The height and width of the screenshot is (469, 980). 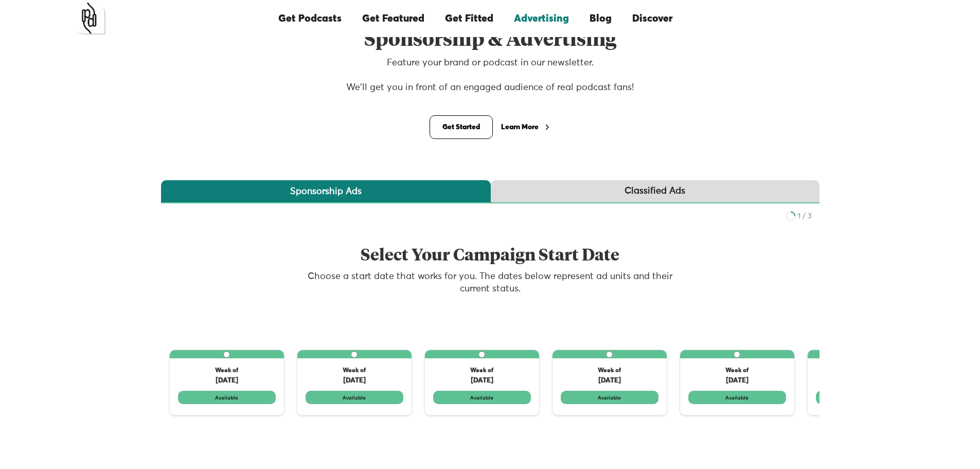 I want to click on p: Choose a start date that works for you. The dates below represent ad units and their current status., so click(x=490, y=282).